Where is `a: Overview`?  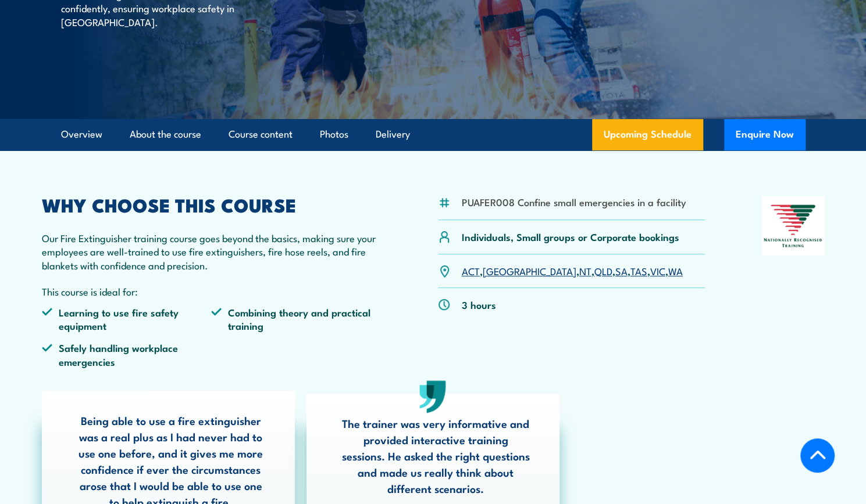 a: Overview is located at coordinates (82, 134).